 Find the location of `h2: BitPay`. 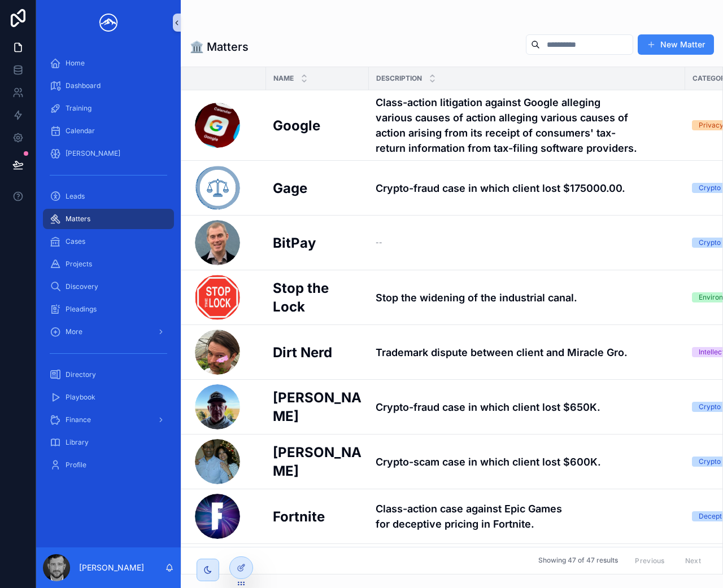

h2: BitPay is located at coordinates (294, 243).